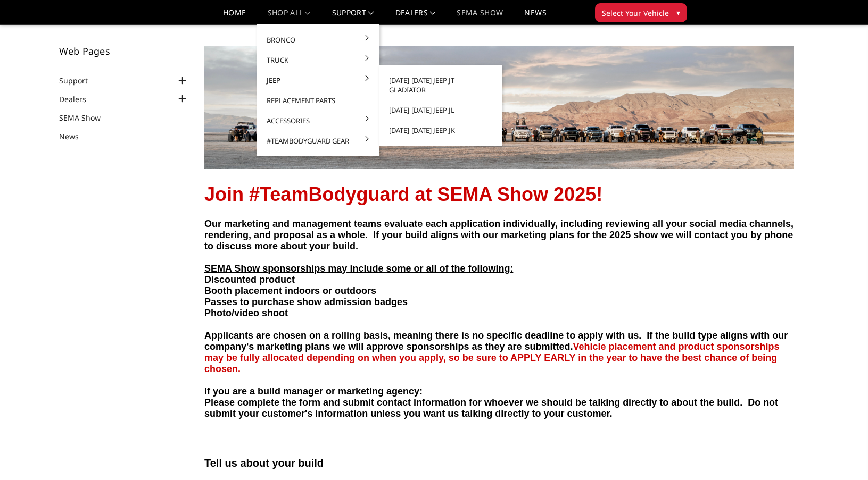 The height and width of the screenshot is (480, 868). What do you see at coordinates (318, 121) in the screenshot?
I see `a: Accessories` at bounding box center [318, 121].